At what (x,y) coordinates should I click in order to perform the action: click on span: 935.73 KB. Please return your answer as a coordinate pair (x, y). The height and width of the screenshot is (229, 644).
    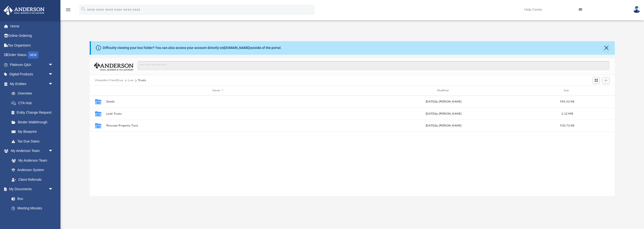
    Looking at the image, I should click on (567, 125).